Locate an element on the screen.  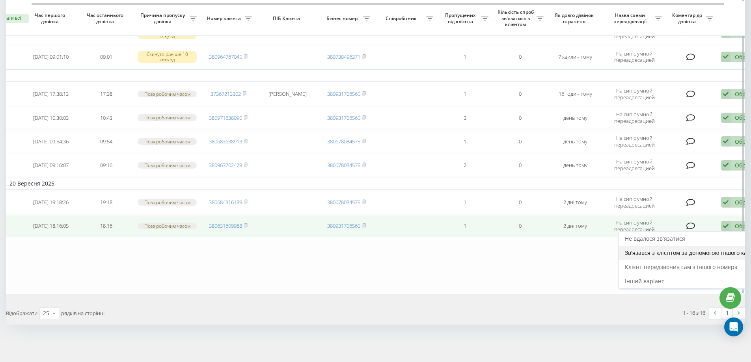
a: 380971638090 is located at coordinates (226, 118).